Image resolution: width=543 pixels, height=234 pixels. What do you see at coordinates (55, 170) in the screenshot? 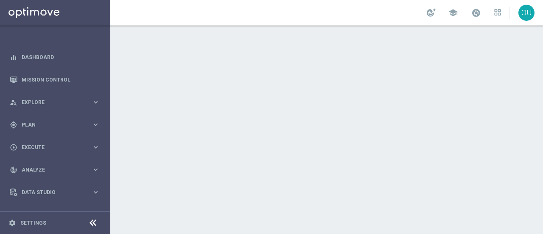
I see `div: track_changes Analyze keyboard_arrow_right` at bounding box center [55, 170].